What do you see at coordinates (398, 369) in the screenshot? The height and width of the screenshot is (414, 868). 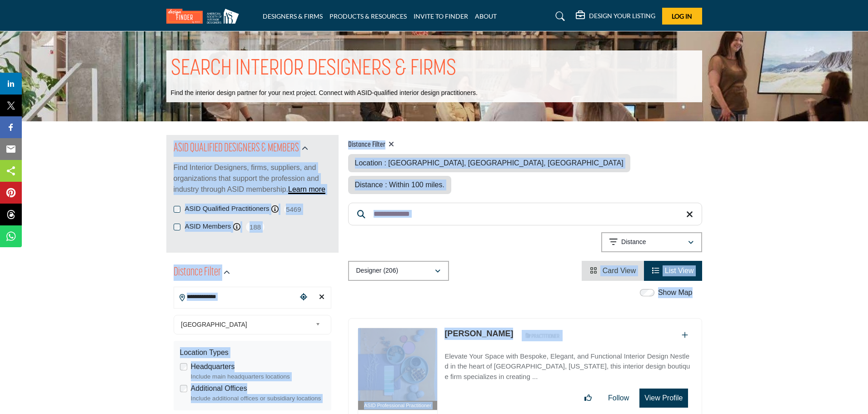 I see `a: ASID Professional Practitioner` at bounding box center [398, 369].